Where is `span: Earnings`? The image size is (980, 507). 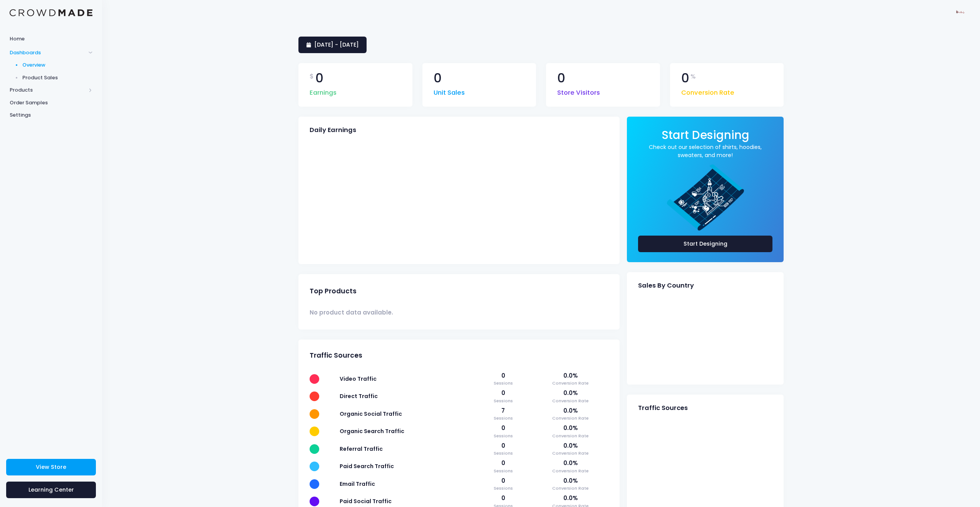 span: Earnings is located at coordinates (323, 91).